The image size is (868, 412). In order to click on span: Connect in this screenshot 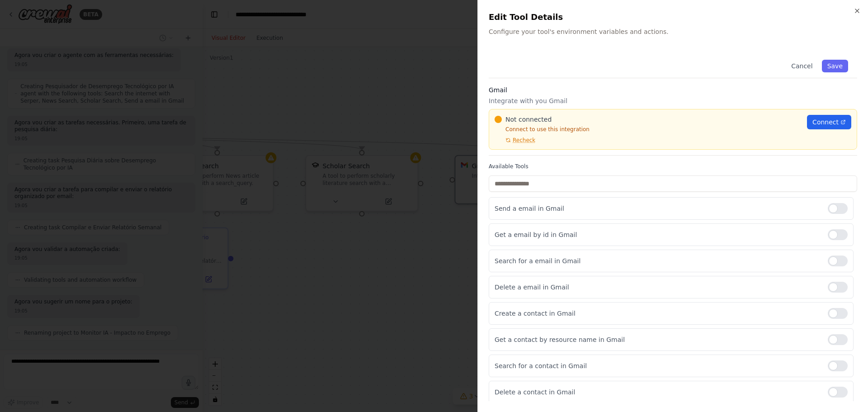, I will do `click(825, 122)`.